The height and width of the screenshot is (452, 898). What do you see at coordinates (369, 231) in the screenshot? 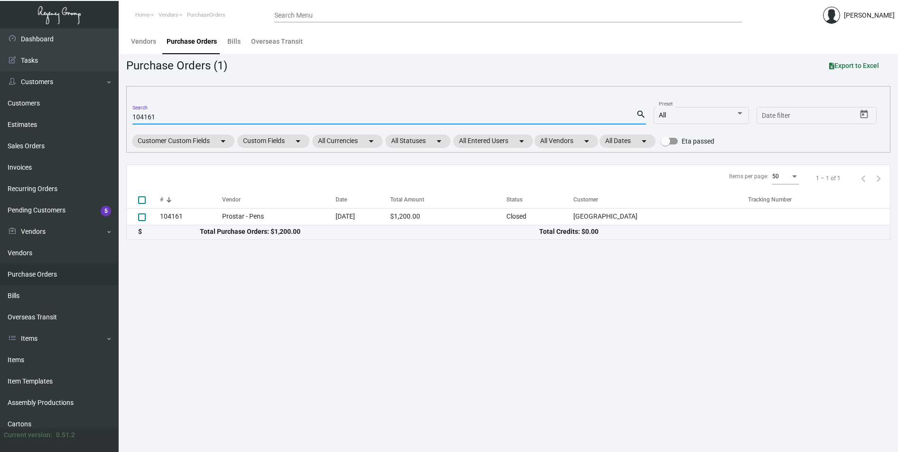
I see `div: Total Purchase Orders: $1,200.00` at bounding box center [369, 231].